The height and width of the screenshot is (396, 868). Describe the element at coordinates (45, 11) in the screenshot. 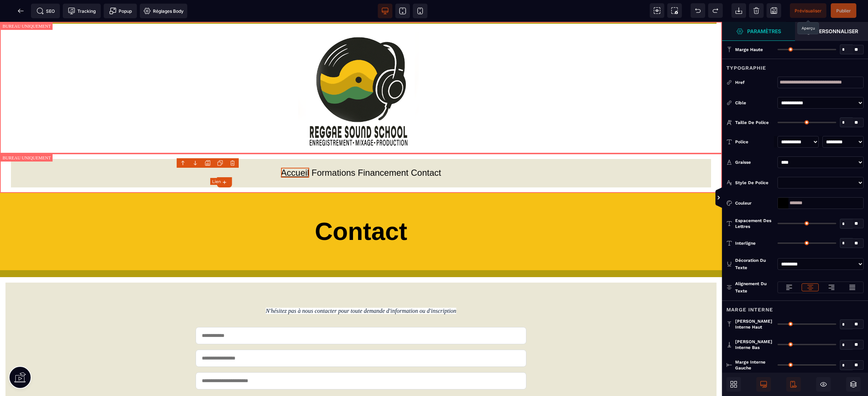

I see `span: Métadata SEO` at that location.